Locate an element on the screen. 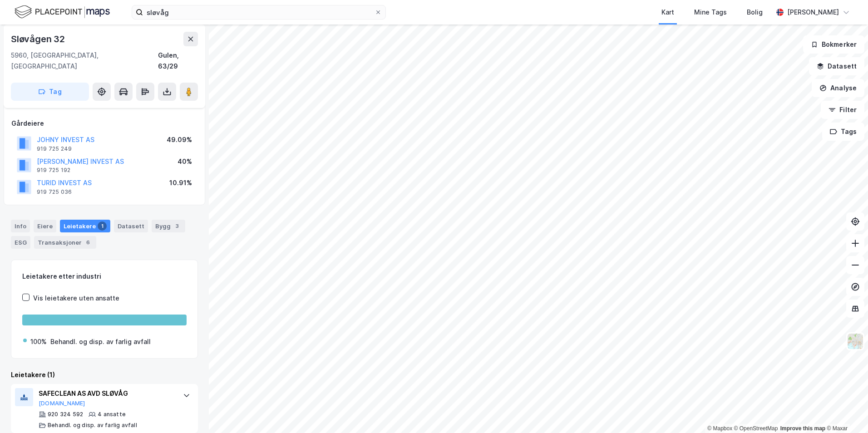 This screenshot has height=433, width=868. div: 920 324 592 is located at coordinates (66, 415).